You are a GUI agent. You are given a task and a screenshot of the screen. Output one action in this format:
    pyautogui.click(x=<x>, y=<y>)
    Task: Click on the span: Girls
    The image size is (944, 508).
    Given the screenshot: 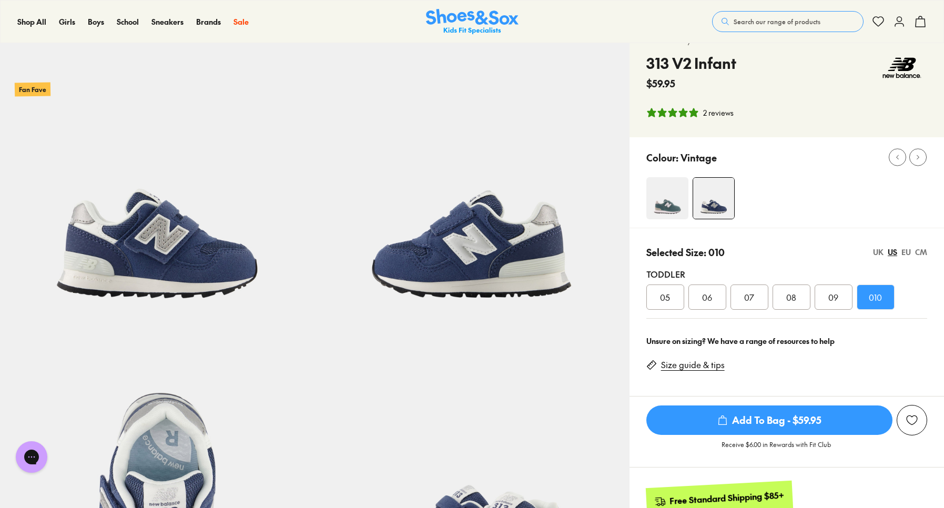 What is the action you would take?
    pyautogui.click(x=67, y=22)
    